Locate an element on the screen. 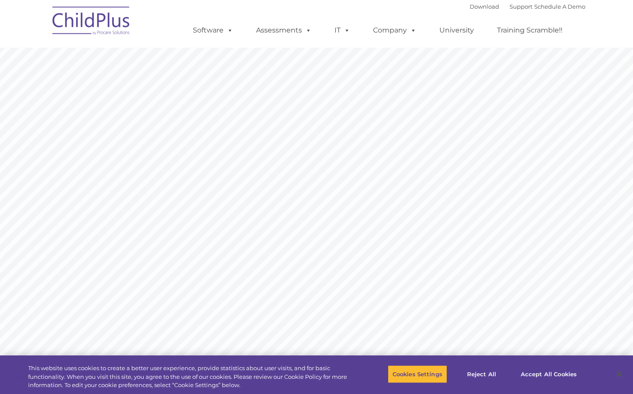 This screenshot has height=394, width=633. a: Assessments is located at coordinates (284, 30).